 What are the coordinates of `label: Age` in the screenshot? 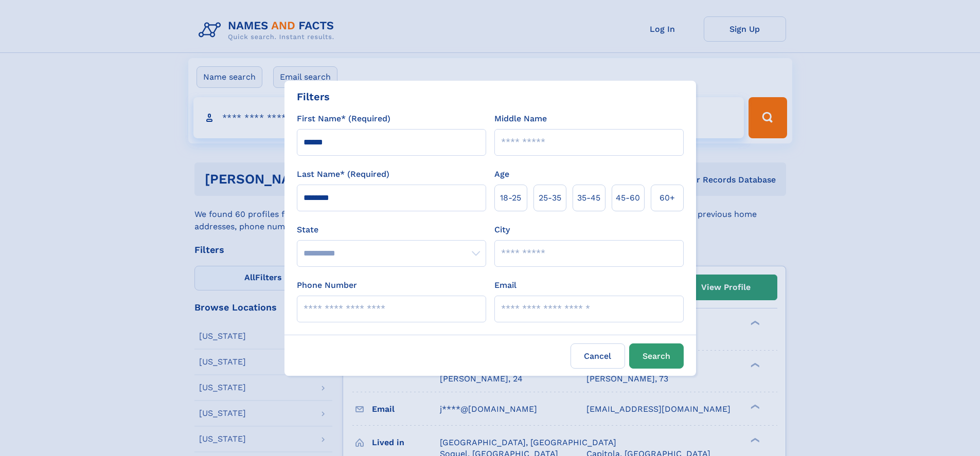 It's located at (502, 174).